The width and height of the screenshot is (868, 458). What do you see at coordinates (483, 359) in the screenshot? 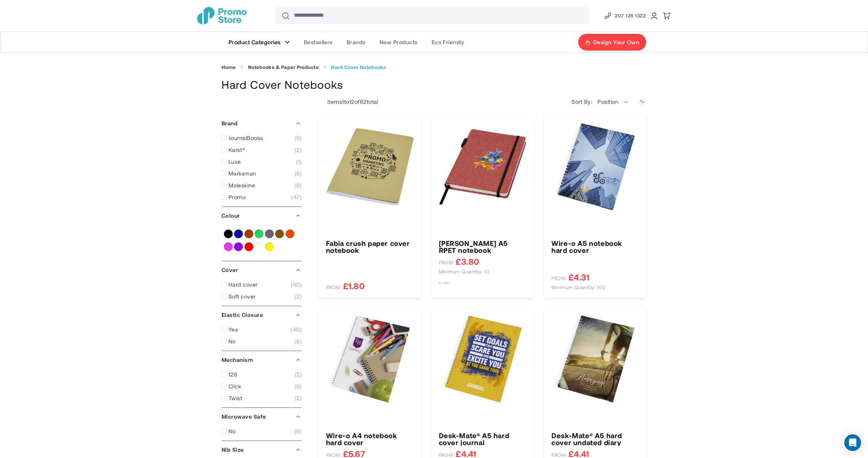
I see `img: Desk-Mate® A5 hard cover journal` at bounding box center [483, 359].